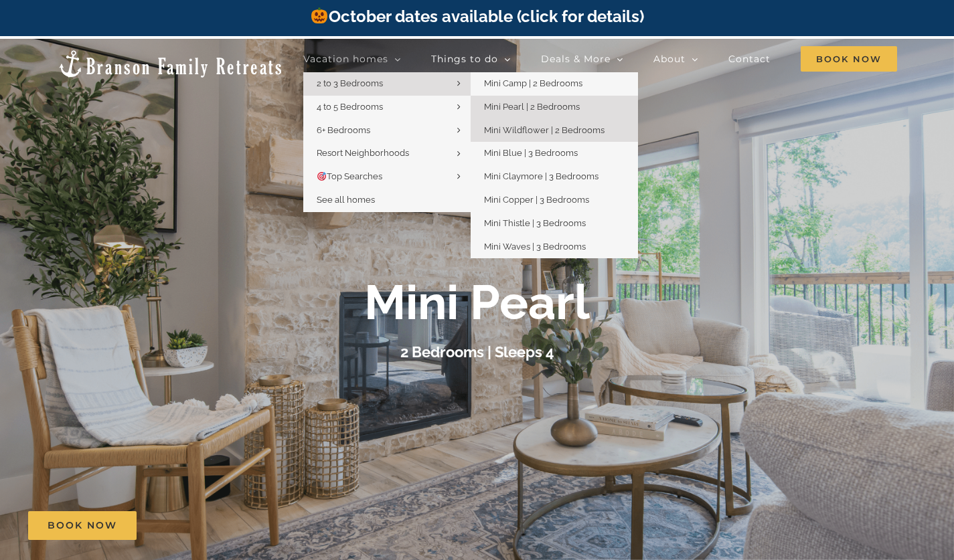  Describe the element at coordinates (535, 223) in the screenshot. I see `span: Mini Thistle | 3 Bedrooms` at that location.